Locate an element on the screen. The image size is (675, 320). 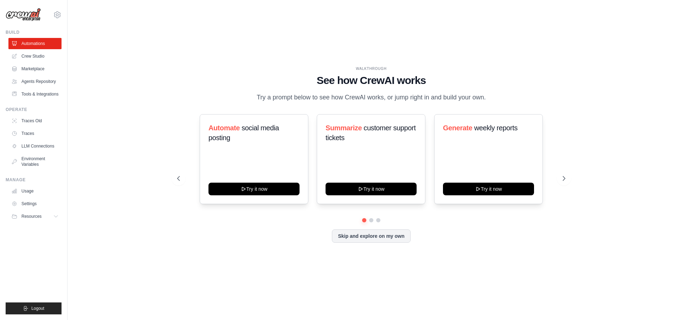
a: Usage is located at coordinates (35, 191).